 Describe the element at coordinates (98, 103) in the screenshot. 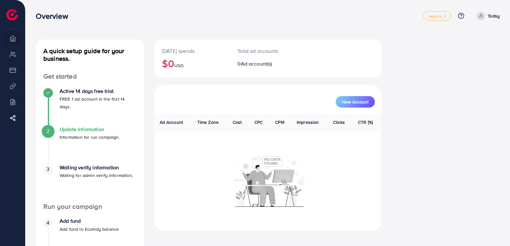

I see `p: FREE 1 ad account in the first 14 days.` at that location.